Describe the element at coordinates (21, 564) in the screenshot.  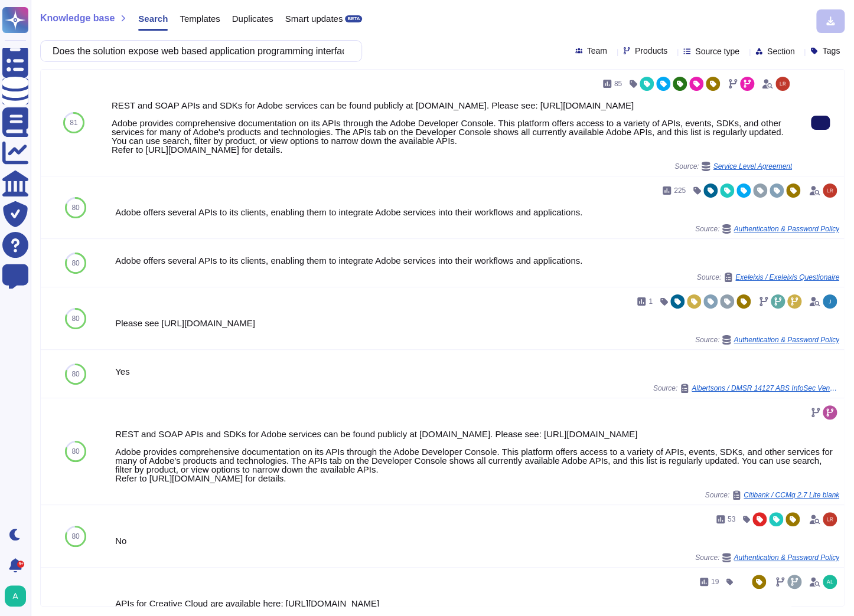
I see `div: 9+` at that location.